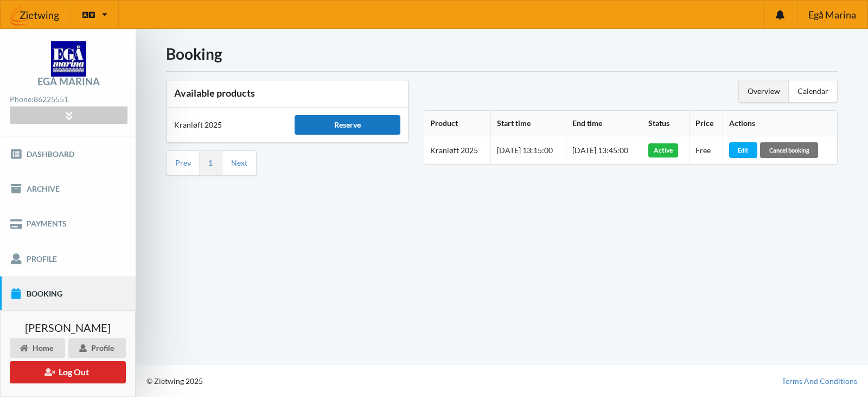  I want to click on div: Overview, so click(764, 91).